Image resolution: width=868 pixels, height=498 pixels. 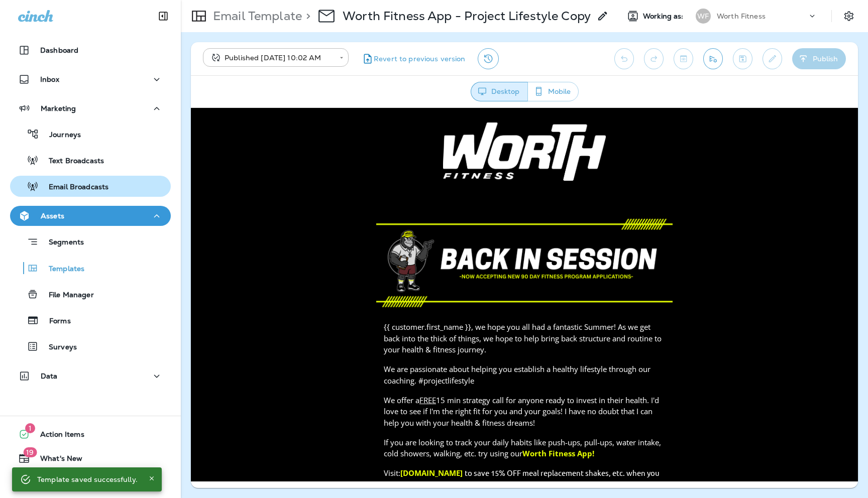 I want to click on span: We are passionate about helping you establish a healthy lifestyle through our coaching. #projectl..., so click(x=326, y=267).